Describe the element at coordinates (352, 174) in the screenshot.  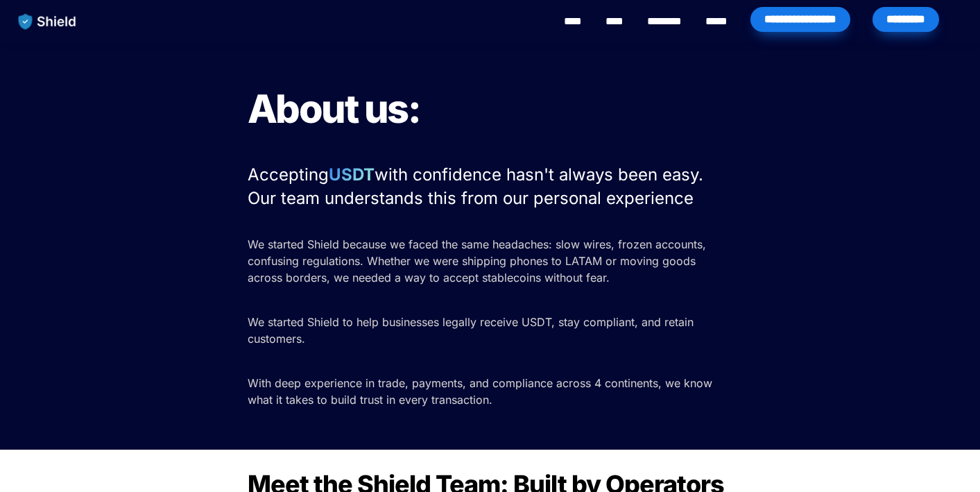
I see `strong: USDT` at that location.